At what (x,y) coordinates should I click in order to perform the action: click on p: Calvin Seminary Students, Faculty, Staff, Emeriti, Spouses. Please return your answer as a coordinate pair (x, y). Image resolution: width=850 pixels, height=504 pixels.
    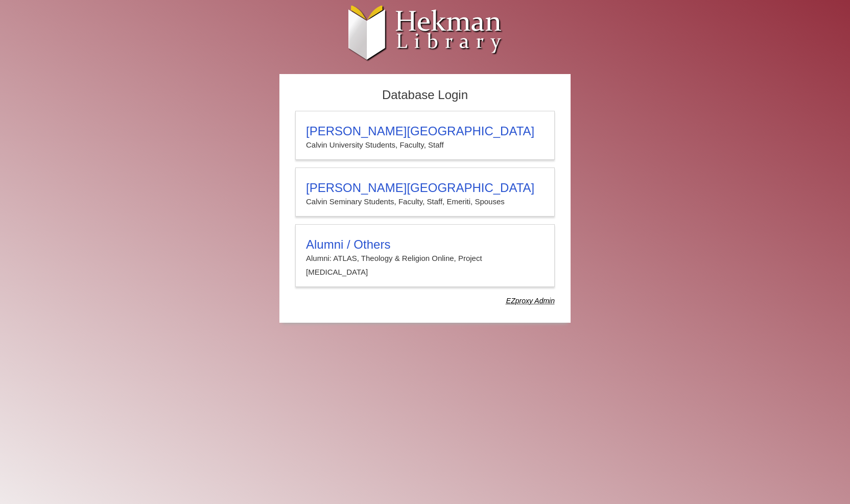
    Looking at the image, I should click on (425, 202).